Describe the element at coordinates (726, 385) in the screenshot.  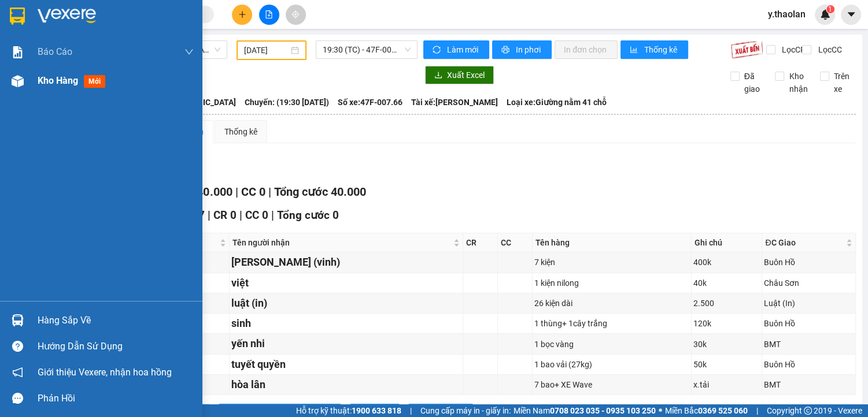
I see `div: x.tải` at that location.